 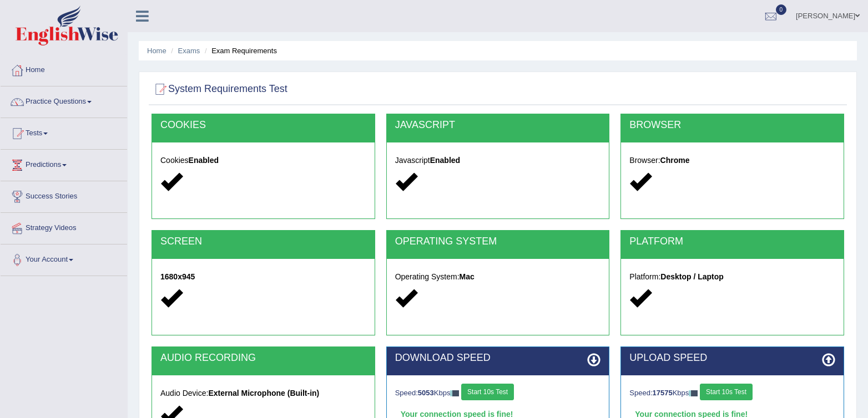 I want to click on h2: JAVASCRIPT, so click(x=498, y=125).